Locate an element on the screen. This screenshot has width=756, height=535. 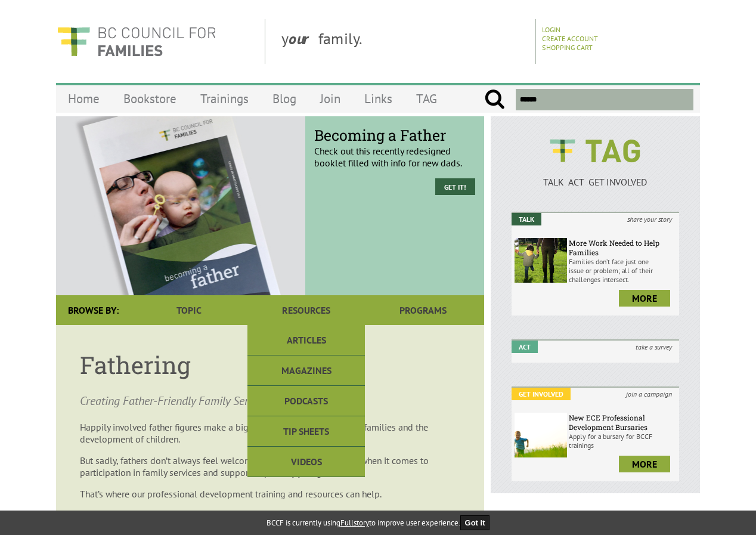
p: TALK ACT GET INVOLVED is located at coordinates (595, 182).